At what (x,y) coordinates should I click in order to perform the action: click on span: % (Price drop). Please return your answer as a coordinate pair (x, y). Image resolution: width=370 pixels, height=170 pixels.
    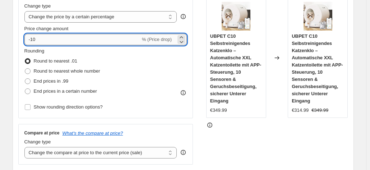
    Looking at the image, I should click on (157, 39).